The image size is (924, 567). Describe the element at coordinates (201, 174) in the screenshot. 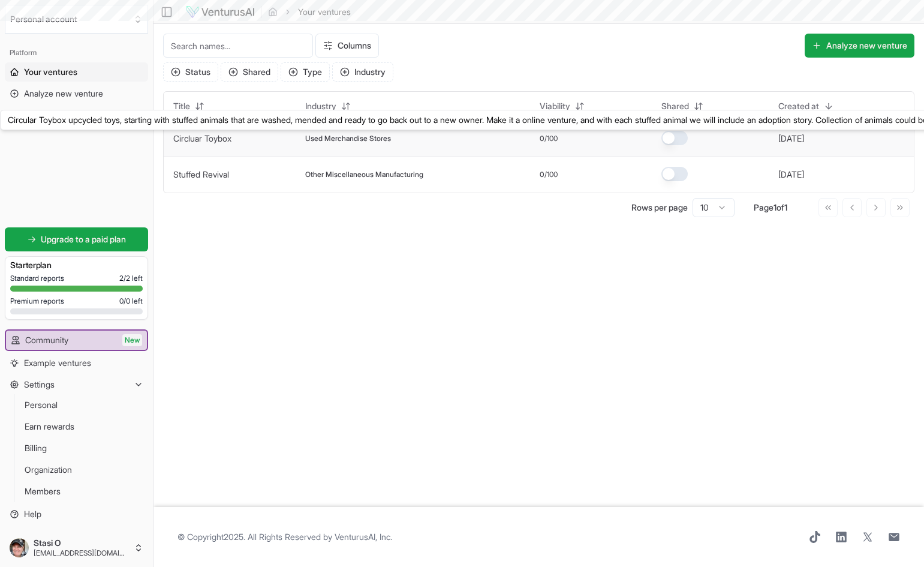

I see `a: Stuffed Revival` at that location.